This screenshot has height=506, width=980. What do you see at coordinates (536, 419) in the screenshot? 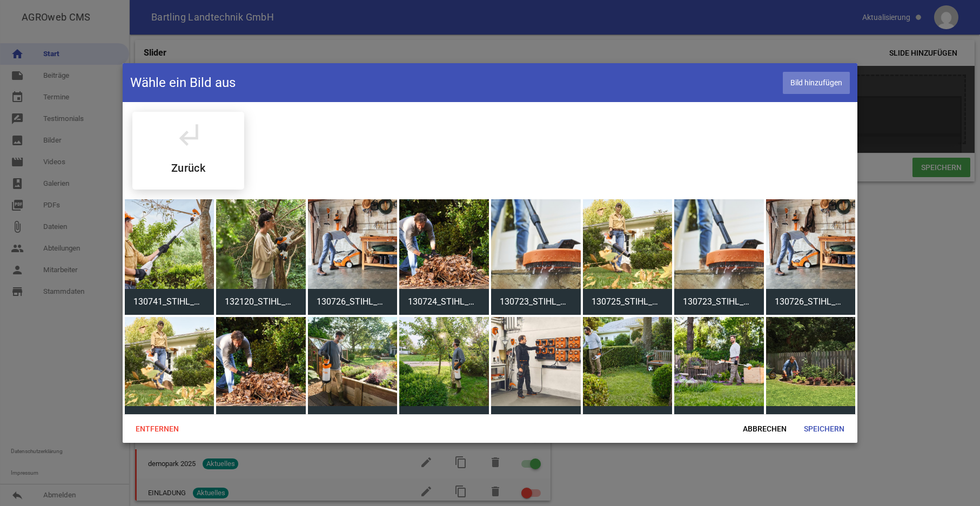
I see `span: img.jpg` at bounding box center [536, 419].